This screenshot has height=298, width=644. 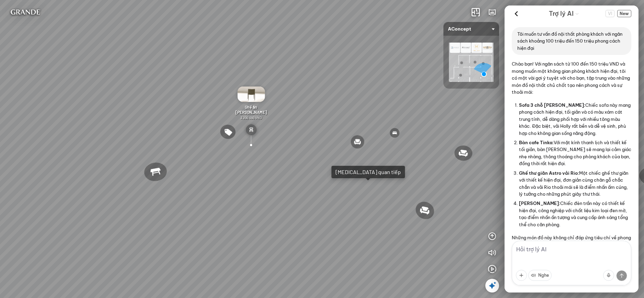 I want to click on div: AI Guide options, so click(x=564, y=14).